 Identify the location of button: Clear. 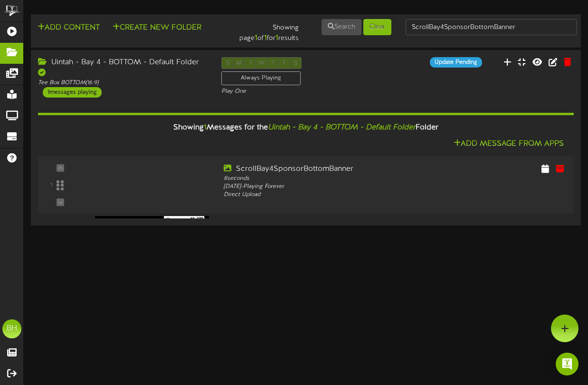
(377, 27).